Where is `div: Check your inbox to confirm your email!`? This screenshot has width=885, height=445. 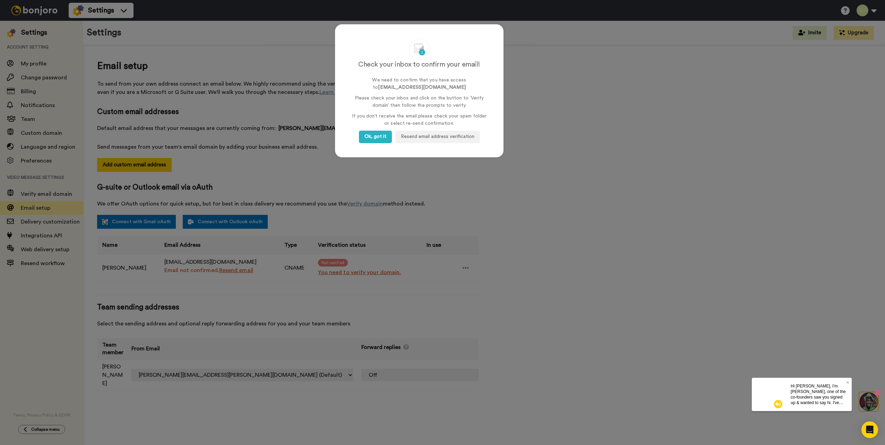 div: Check your inbox to confirm your email! is located at coordinates (419, 68).